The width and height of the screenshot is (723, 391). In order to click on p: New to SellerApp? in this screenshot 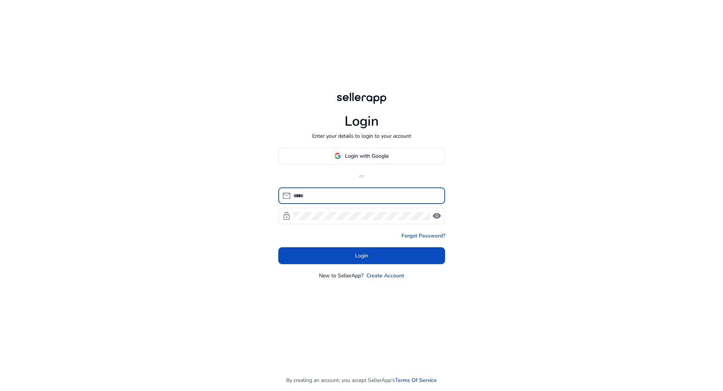, I will do `click(341, 276)`.